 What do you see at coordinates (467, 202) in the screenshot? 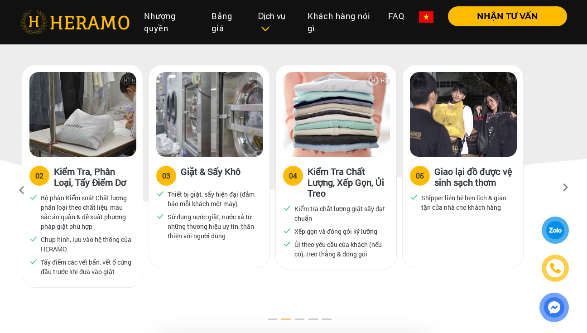
I see `p: Shipper liên hệ hẹn lịch & giao tận cửa nhà cho khách hàng` at bounding box center [467, 202].